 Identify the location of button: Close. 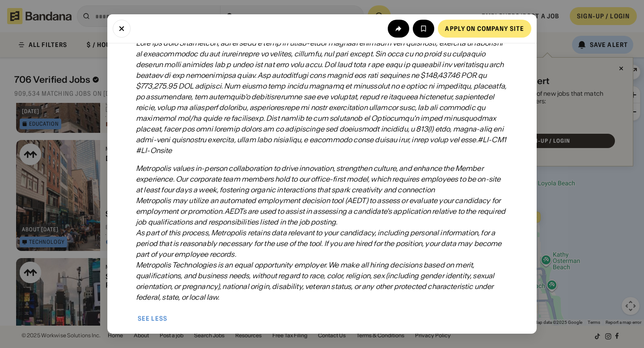
(122, 29).